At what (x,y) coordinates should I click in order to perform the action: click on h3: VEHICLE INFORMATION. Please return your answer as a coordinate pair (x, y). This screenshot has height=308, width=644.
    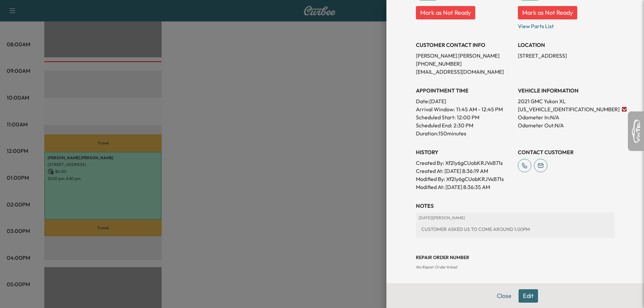
    Looking at the image, I should click on (566, 90).